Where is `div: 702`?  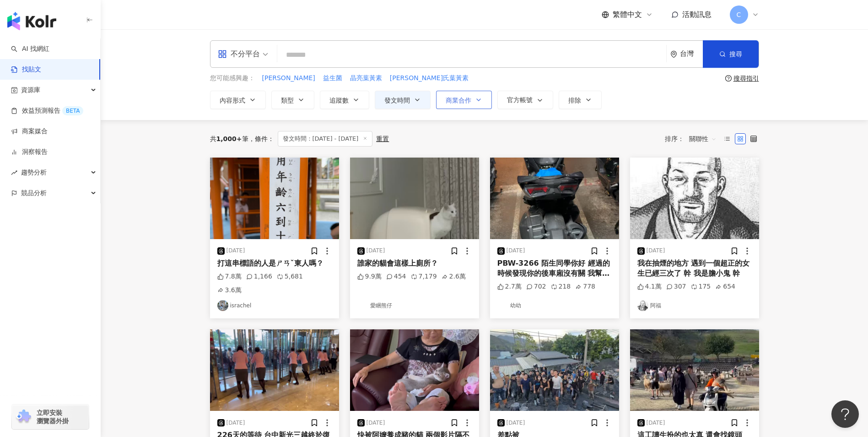
div: 702 is located at coordinates (536, 287).